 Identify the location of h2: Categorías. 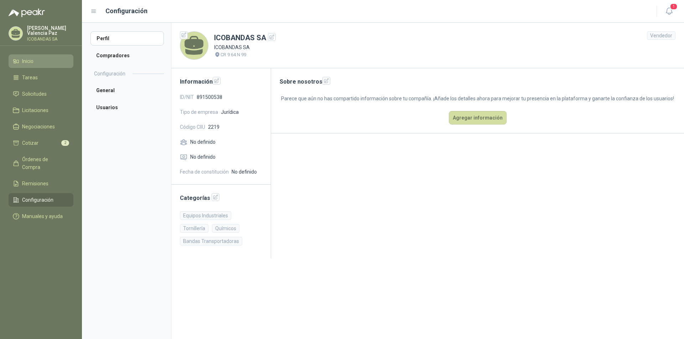
(221, 198).